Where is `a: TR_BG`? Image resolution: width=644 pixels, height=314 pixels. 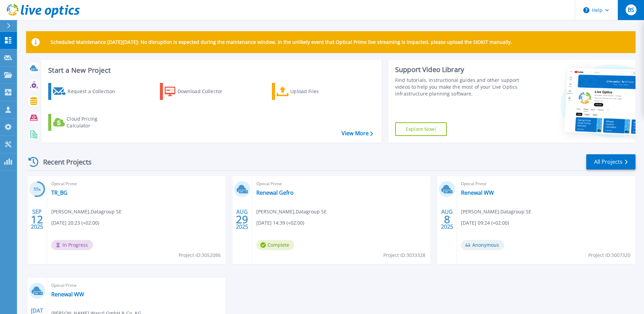
a: TR_BG is located at coordinates (60, 193).